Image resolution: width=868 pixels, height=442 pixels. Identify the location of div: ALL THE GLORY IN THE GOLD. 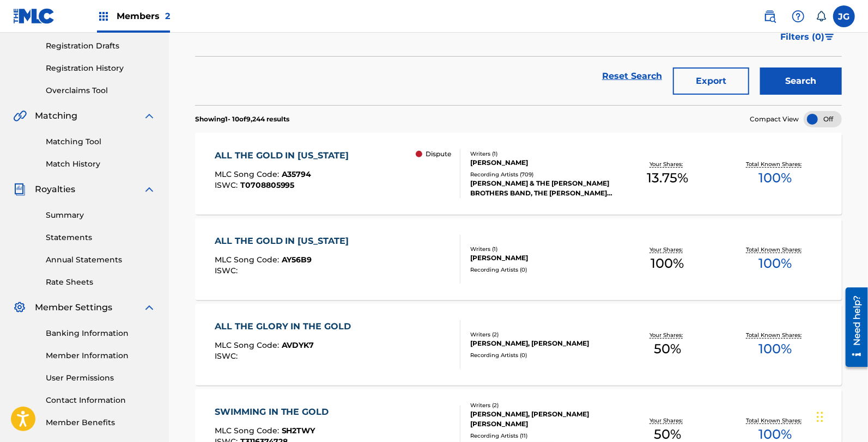
(285, 327).